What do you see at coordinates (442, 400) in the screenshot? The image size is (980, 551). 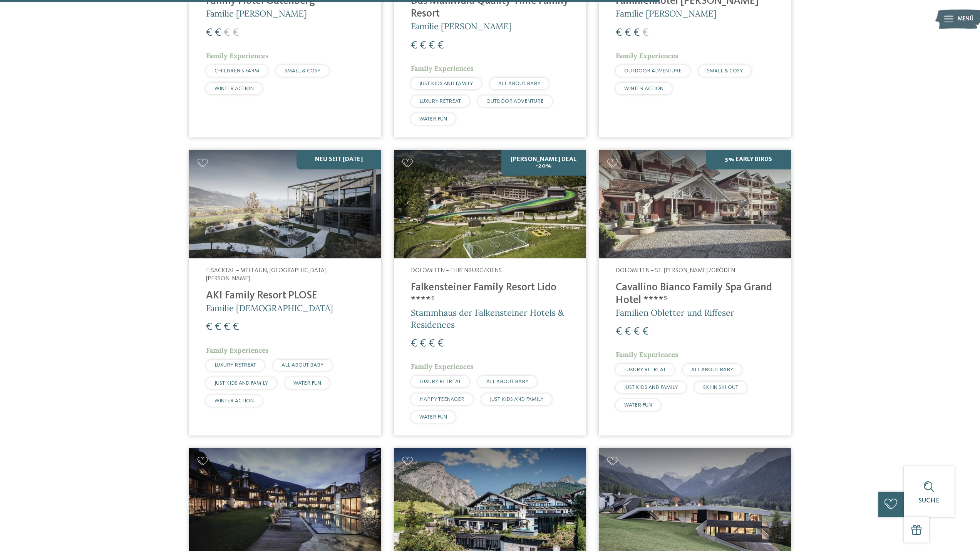 I see `span: HAPPY TEENAGER` at bounding box center [442, 400].